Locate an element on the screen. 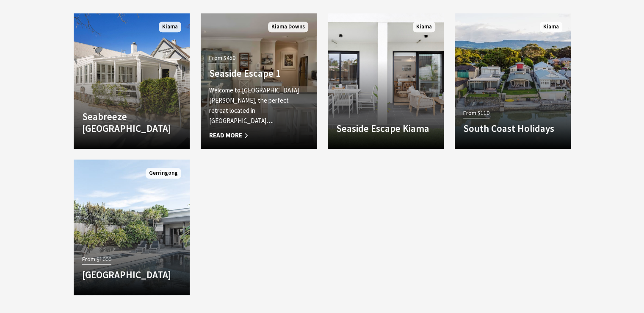  h4: Seaside Escape Kiama is located at coordinates (386, 129).